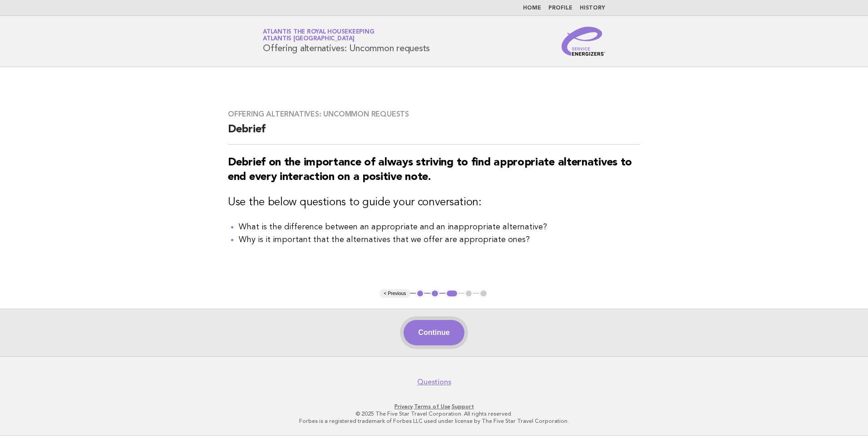 The width and height of the screenshot is (868, 436). Describe the element at coordinates (583, 41) in the screenshot. I see `img: Service Energizers` at that location.